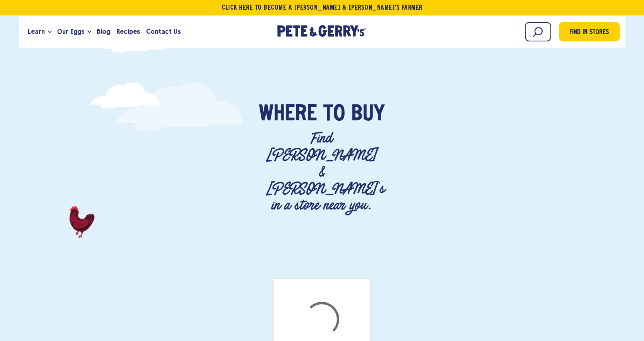 The height and width of the screenshot is (341, 644). Describe the element at coordinates (128, 32) in the screenshot. I see `a: Recipes` at that location.